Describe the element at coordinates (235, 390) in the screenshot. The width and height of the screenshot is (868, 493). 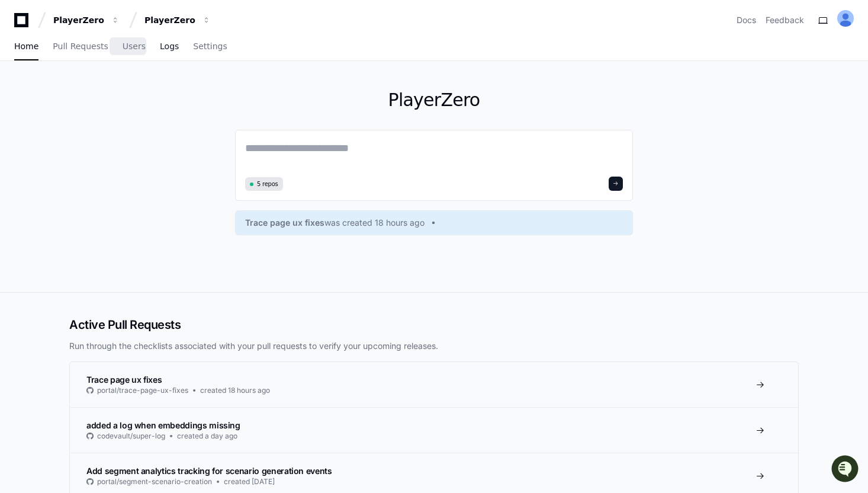
I see `span: created 18 hours ago` at that location.